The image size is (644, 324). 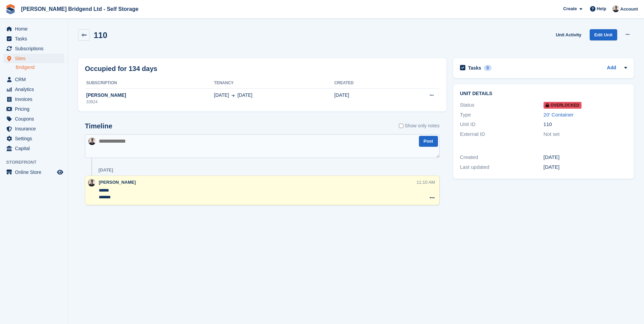 What do you see at coordinates (39, 68) in the screenshot?
I see `a: Bridgend` at bounding box center [39, 68].